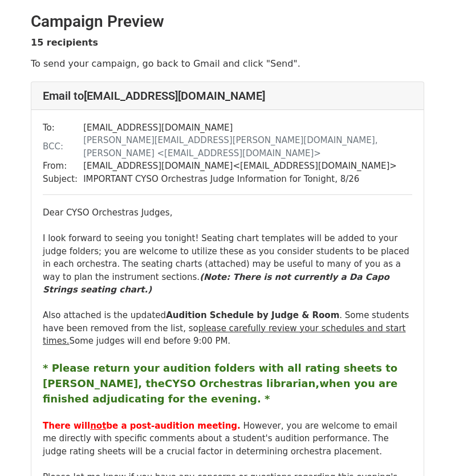 This screenshot has height=476, width=455. What do you see at coordinates (141, 426) in the screenshot?
I see `b: There will be a post-audition meeting.` at bounding box center [141, 426].